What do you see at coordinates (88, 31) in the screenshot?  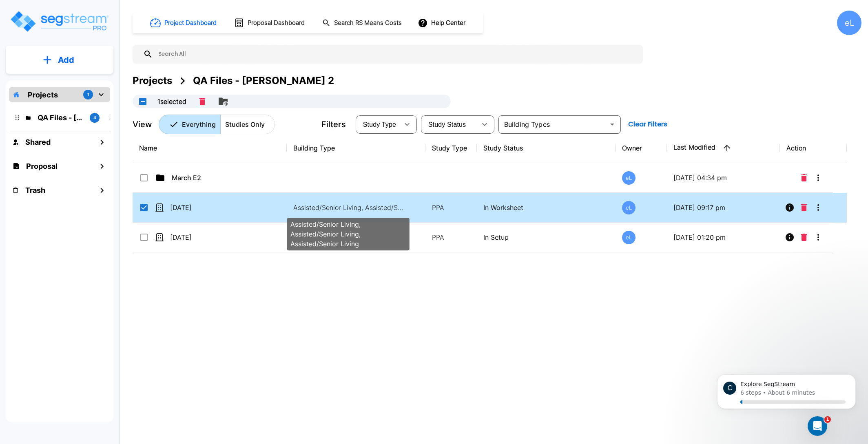 I see `div: Checklist progress: 0 of 6 tasks completed` at bounding box center [88, 31].